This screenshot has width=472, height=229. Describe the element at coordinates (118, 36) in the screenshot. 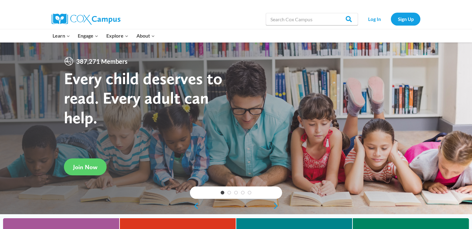

I see `span: Explore` at that location.